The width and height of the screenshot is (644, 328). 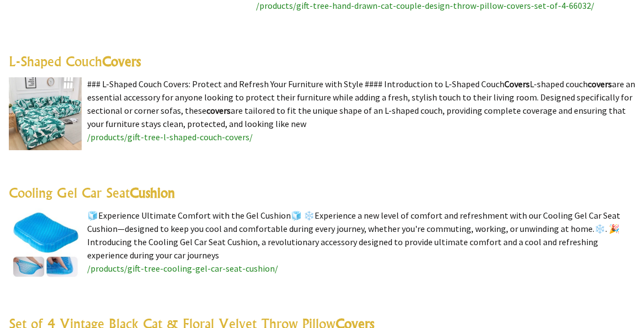 What do you see at coordinates (182, 269) in the screenshot?
I see `a: /products/gift-tree-cooling-gel-car-seat-cushion/` at bounding box center [182, 269].